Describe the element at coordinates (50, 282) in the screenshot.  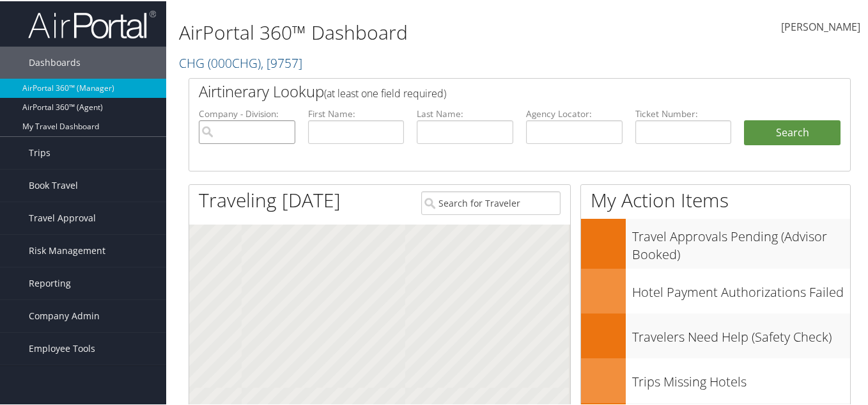
I see `span: Reporting` at that location.